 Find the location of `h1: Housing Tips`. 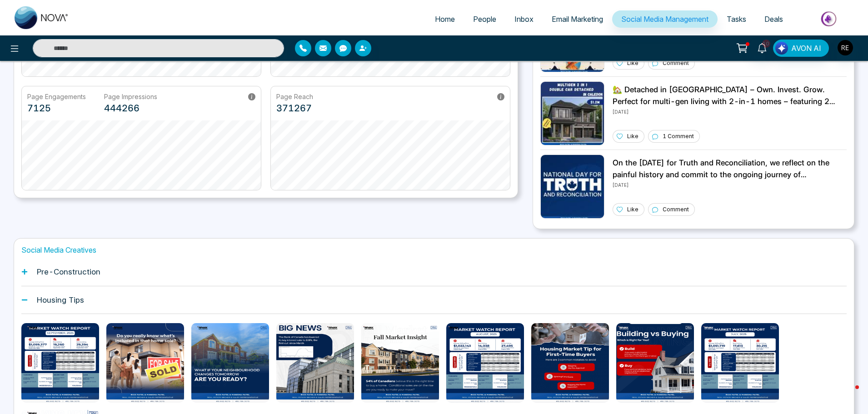

h1: Housing Tips is located at coordinates (61, 300).